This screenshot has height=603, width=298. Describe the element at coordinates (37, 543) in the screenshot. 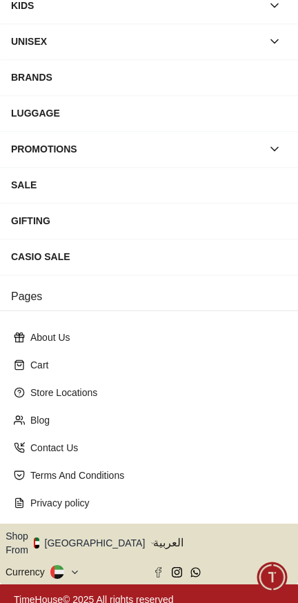

I see `img: United Arab Emirates` at that location.